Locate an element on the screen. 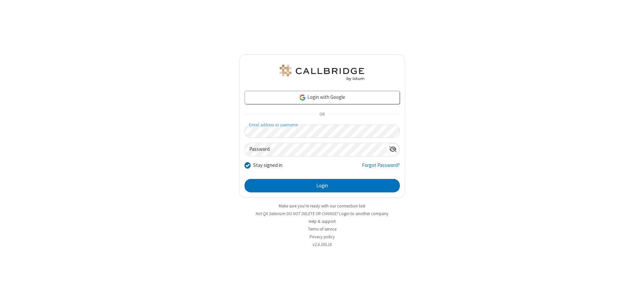 This screenshot has width=644, height=307. li: Not QA Selenium DO NOT DELETE OR CHANGE? is located at coordinates (322, 214).